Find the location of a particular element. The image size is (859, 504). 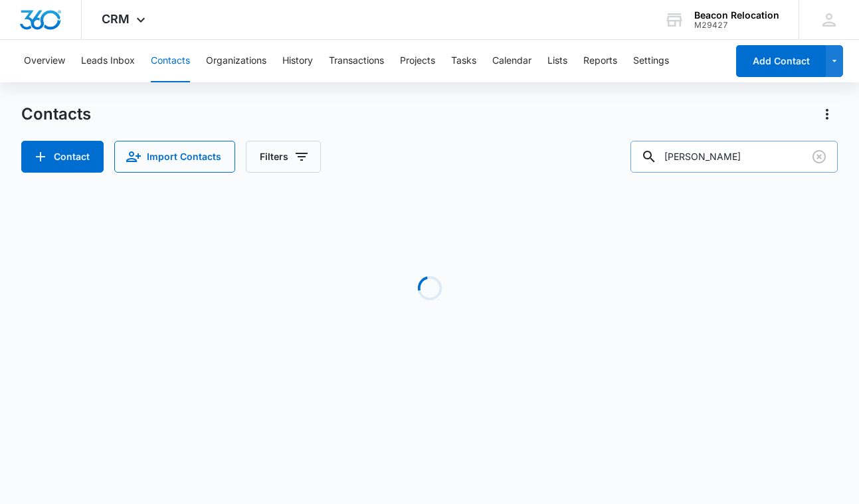

button: Leads Inbox is located at coordinates (108, 61).